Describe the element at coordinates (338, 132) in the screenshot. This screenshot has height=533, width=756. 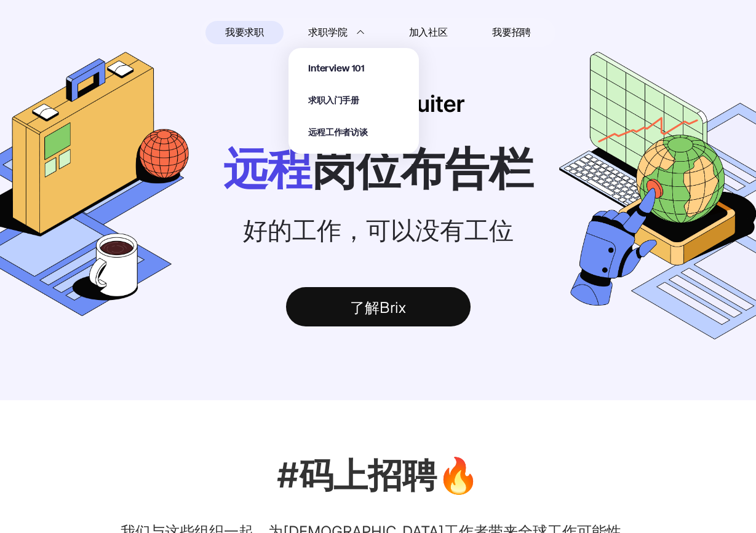
I see `a: 远程工作者访谈` at that location.